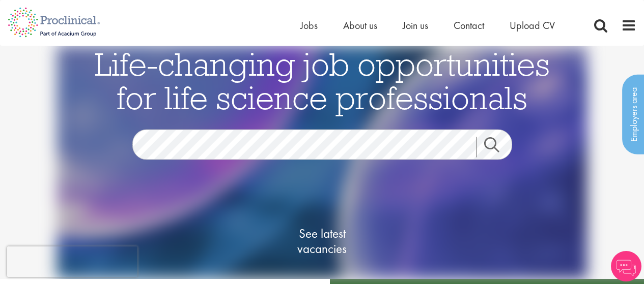 This screenshot has width=644, height=284. What do you see at coordinates (309, 25) in the screenshot?
I see `span: Jobs` at bounding box center [309, 25].